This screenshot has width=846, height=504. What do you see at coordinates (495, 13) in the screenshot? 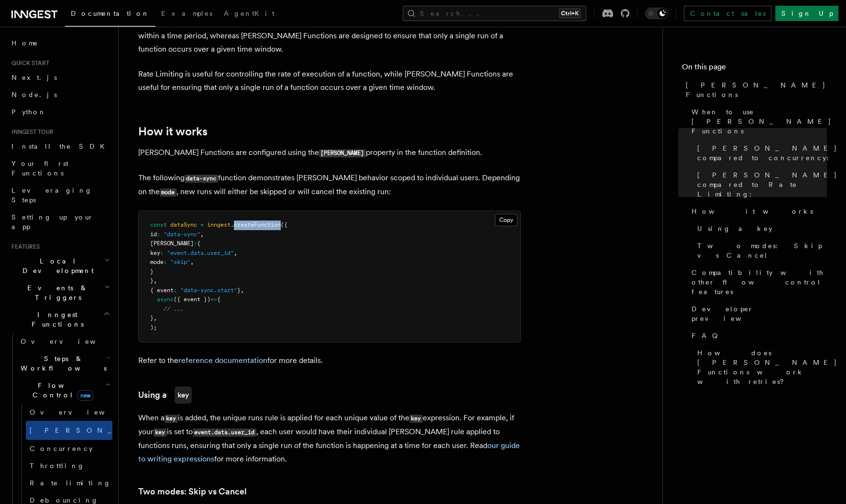
I see `button: Search...Ctrl+K` at bounding box center [495, 13].